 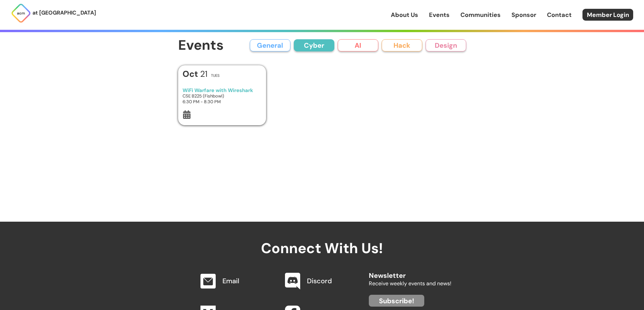 I want to click on a: Sponsor, so click(x=524, y=15).